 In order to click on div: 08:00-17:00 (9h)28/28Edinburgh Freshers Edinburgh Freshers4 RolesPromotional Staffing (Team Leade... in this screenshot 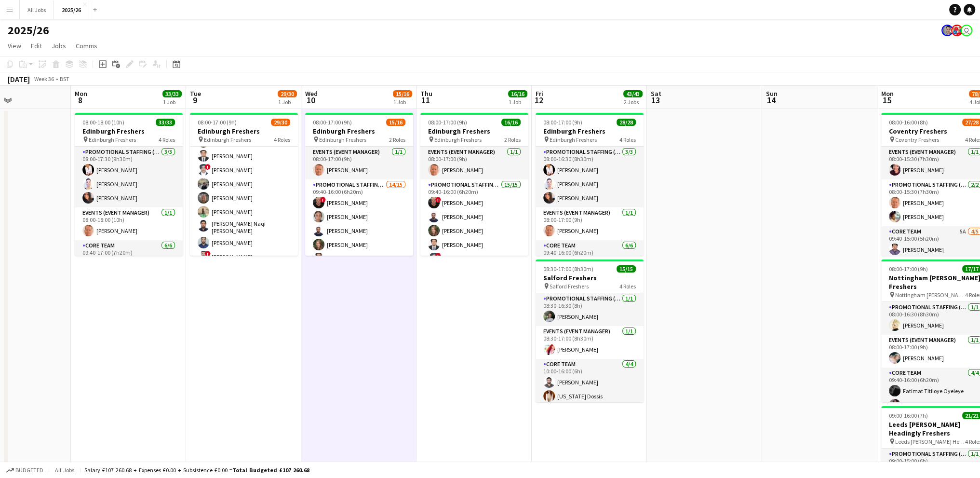, I will do `click(590, 184)`.